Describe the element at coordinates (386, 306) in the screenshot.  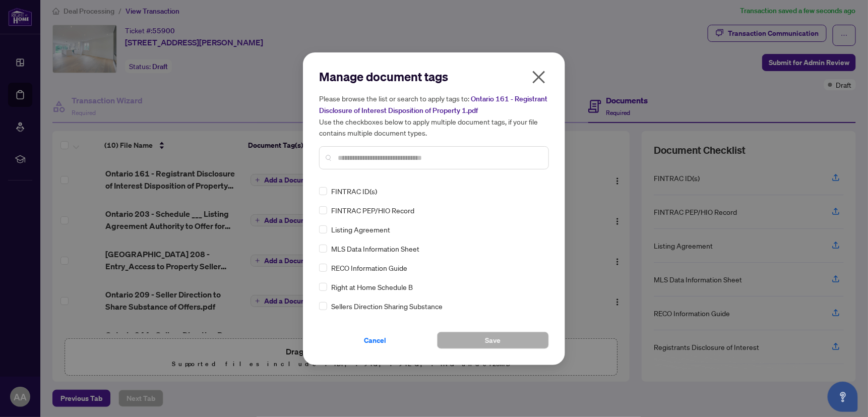
I see `span: Sellers Direction Sharing Substance` at that location.